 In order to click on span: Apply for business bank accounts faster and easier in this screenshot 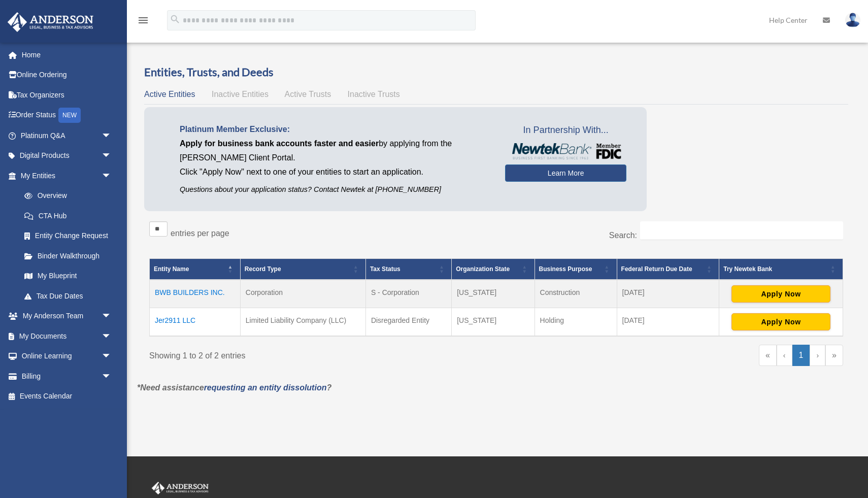, I will do `click(279, 143)`.